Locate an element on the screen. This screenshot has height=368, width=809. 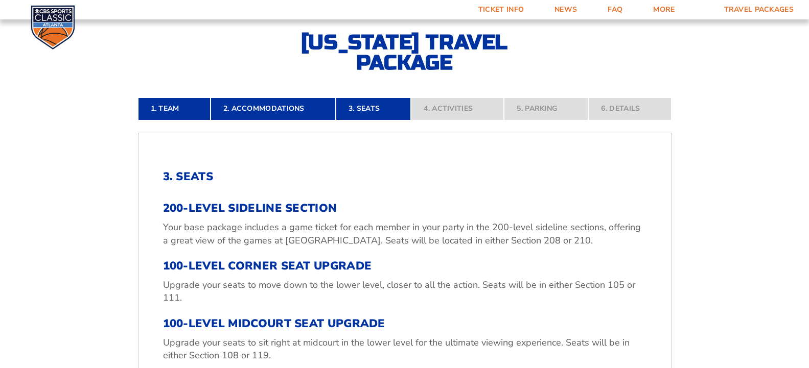
h3: 200-Level Sideline Section is located at coordinates (405, 208).